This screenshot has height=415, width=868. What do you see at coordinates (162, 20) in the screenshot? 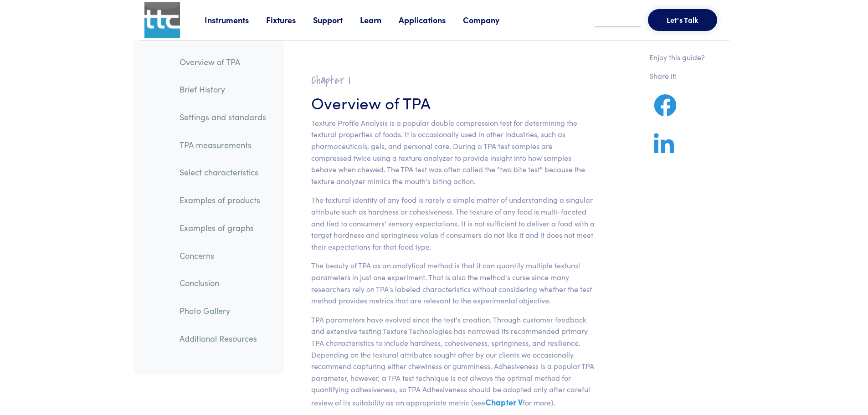
I see `img: ttc_logo_1x1_v1.0.png` at bounding box center [162, 20].